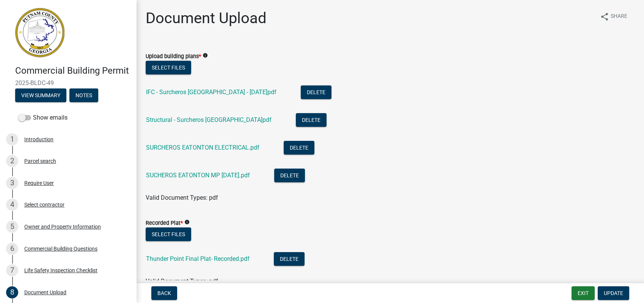  What do you see at coordinates (44, 204) in the screenshot?
I see `div: Select contractor` at bounding box center [44, 204].